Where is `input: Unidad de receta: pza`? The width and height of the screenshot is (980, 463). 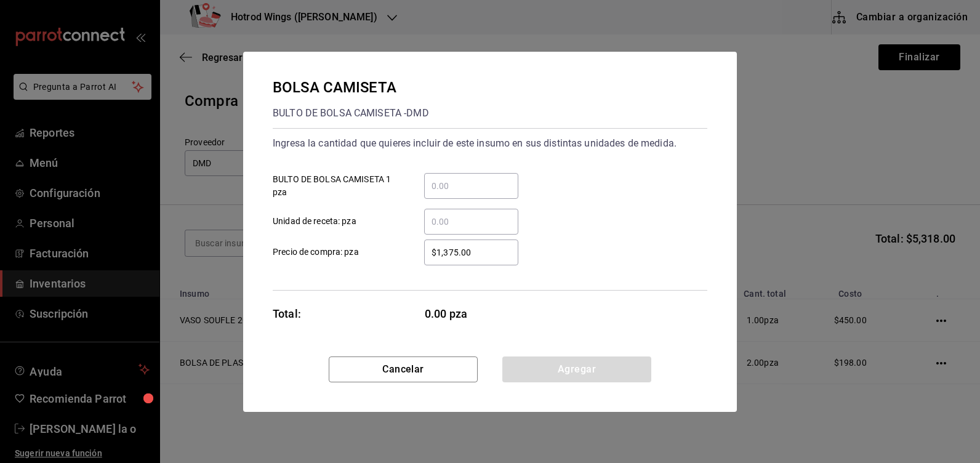
input: Unidad de receta: pza is located at coordinates (471, 222).